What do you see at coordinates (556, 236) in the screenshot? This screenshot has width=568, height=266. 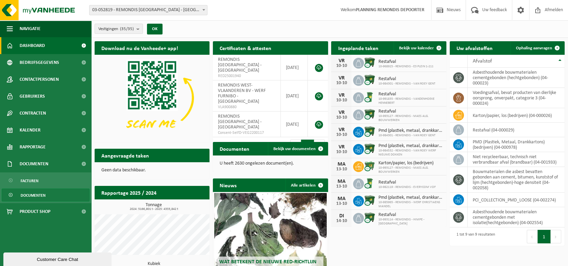 I see `button: Next` at bounding box center [556, 236].